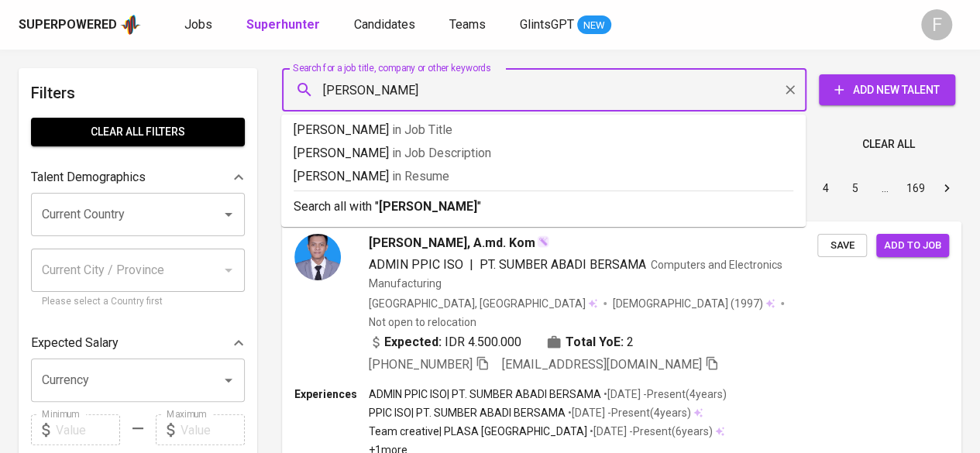  Describe the element at coordinates (422, 130) in the screenshot. I see `span: in Job Title` at that location.